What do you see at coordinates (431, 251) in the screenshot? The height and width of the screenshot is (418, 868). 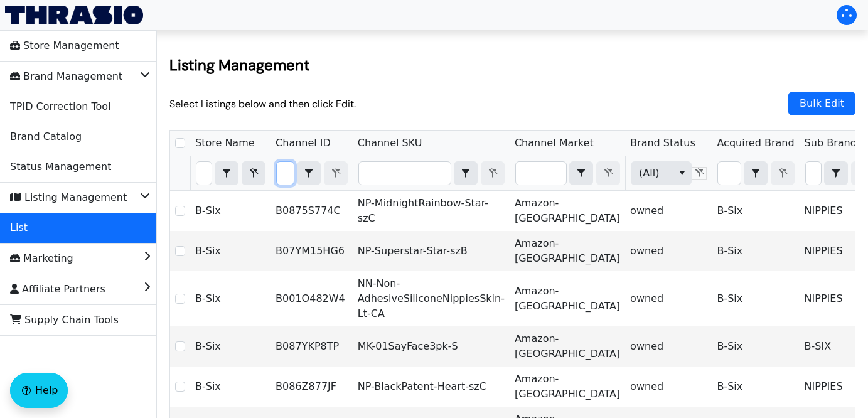 I see `td: NP-Superstar-Star-szB` at bounding box center [431, 251].